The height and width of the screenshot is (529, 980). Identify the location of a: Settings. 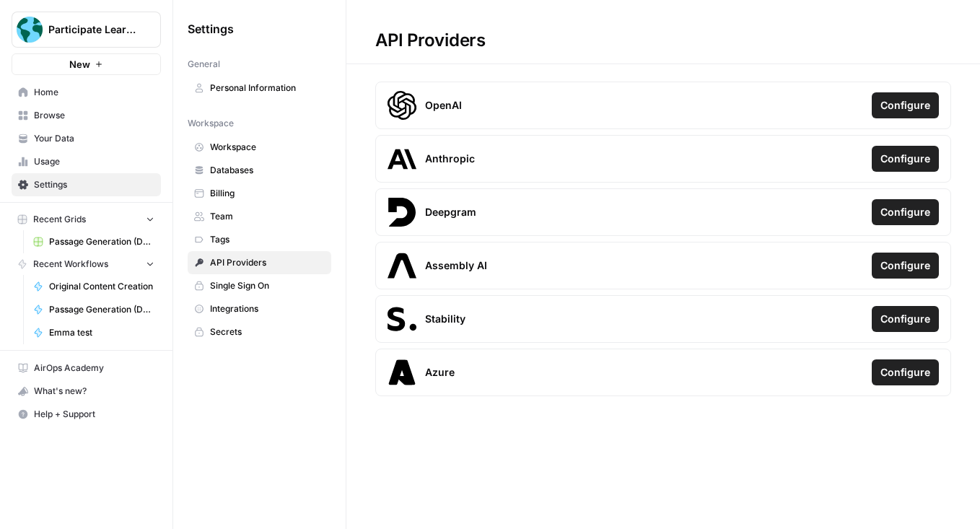
(86, 185).